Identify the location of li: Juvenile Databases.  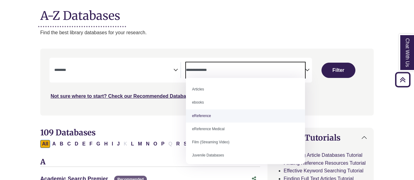
(246, 155).